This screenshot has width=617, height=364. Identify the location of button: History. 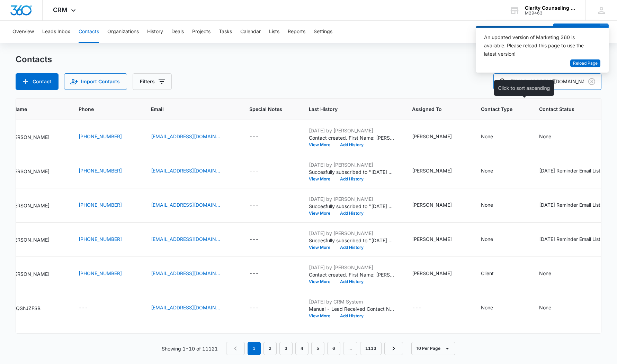
(155, 32).